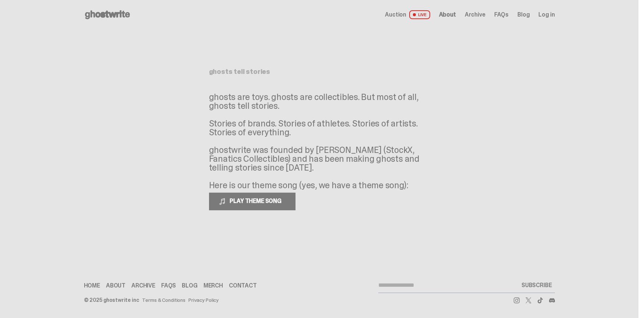 The height and width of the screenshot is (318, 644). Describe the element at coordinates (447, 15) in the screenshot. I see `span: About` at that location.